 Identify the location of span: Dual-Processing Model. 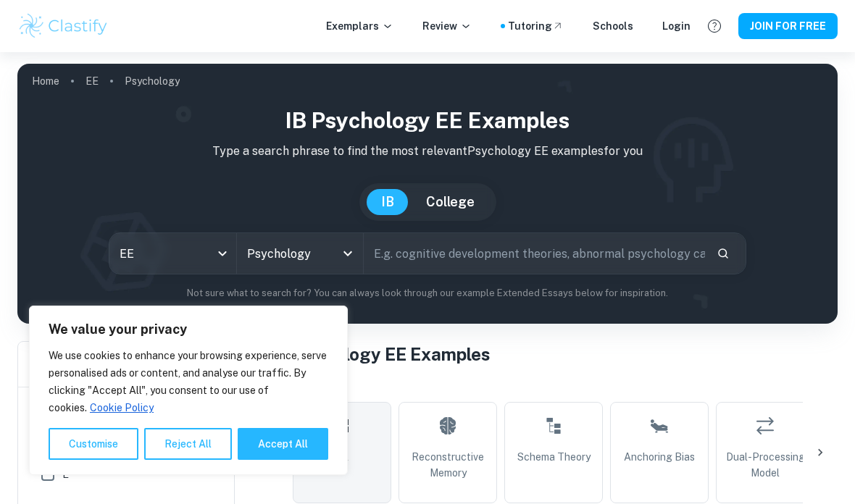
(765, 465).